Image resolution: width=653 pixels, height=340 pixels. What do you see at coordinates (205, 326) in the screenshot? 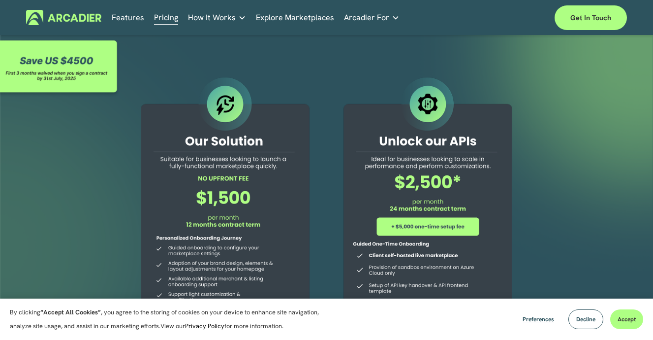
I see `a: Privacy Policy` at bounding box center [205, 326].